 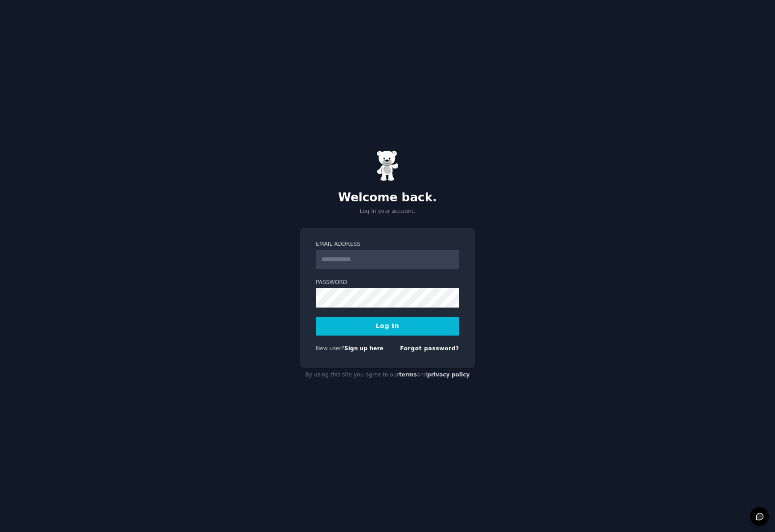 What do you see at coordinates (388, 375) in the screenshot?
I see `div: By using this site you agree to our and` at bounding box center [388, 375].